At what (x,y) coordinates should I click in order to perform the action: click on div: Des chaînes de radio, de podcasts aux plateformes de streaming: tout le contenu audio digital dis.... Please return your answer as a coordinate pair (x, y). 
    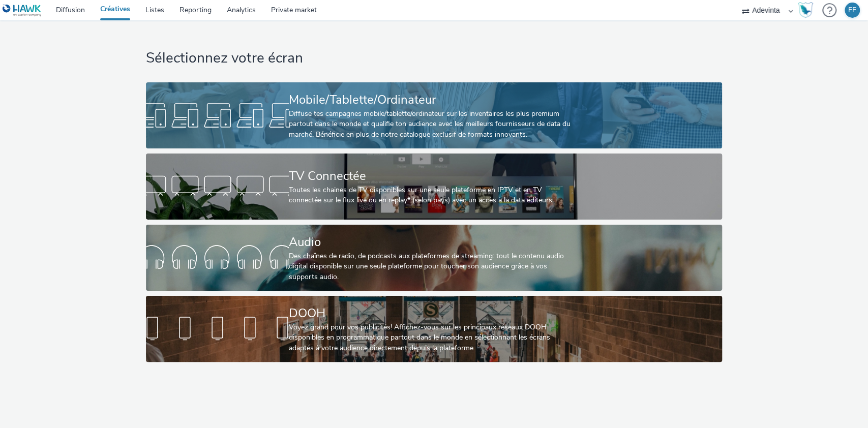
    Looking at the image, I should click on (432, 267).